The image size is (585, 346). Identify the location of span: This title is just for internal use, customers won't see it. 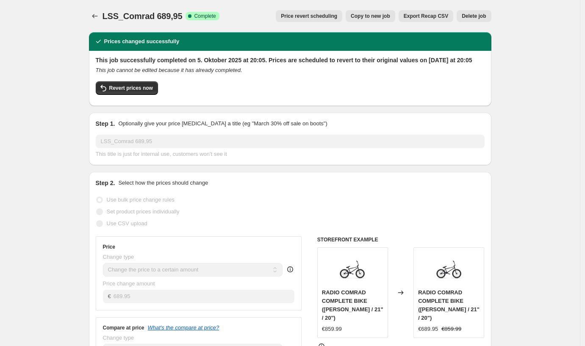
(161, 154).